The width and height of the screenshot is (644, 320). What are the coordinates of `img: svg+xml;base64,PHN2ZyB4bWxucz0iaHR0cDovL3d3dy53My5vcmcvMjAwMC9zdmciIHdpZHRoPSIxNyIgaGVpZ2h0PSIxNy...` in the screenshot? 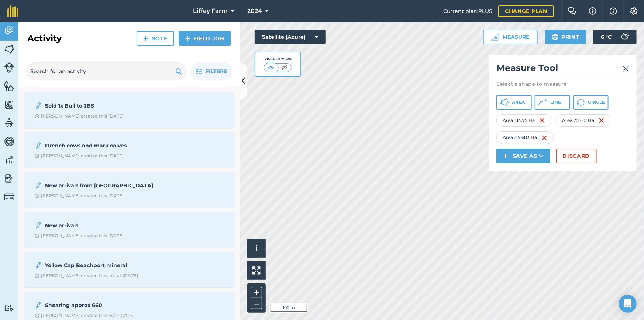 It's located at (613, 11).